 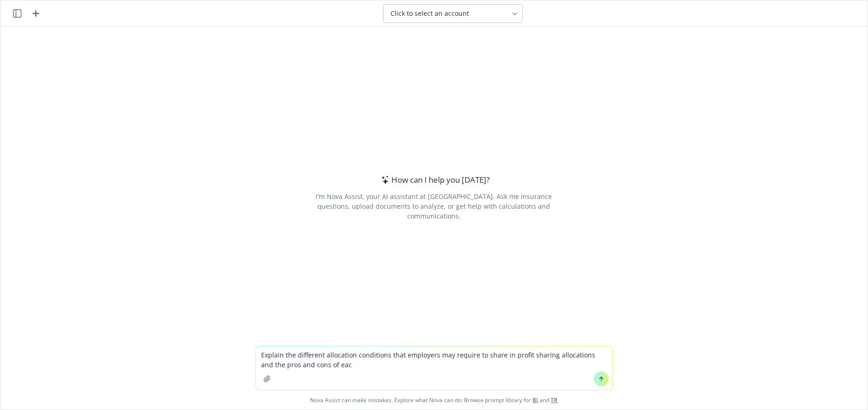 I want to click on textarea: Explain the different allocation conditions that employers may require to share in profit sharing..., so click(x=434, y=369).